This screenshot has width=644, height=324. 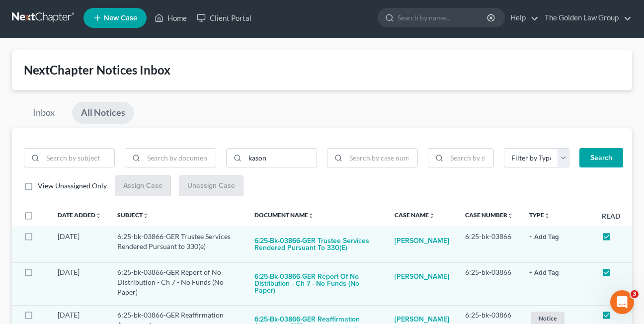 What do you see at coordinates (539, 214) in the screenshot?
I see `a: Typeunfold_more` at bounding box center [539, 214].